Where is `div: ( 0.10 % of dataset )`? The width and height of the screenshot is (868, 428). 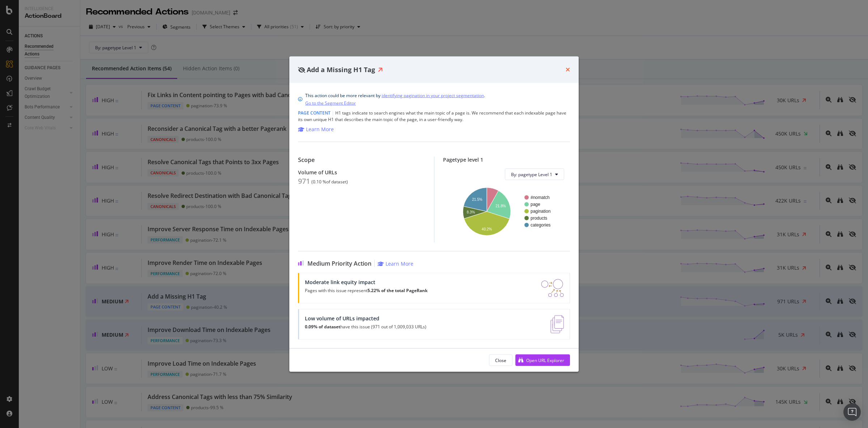
div: ( 0.10 % of dataset ) is located at coordinates (330, 181).